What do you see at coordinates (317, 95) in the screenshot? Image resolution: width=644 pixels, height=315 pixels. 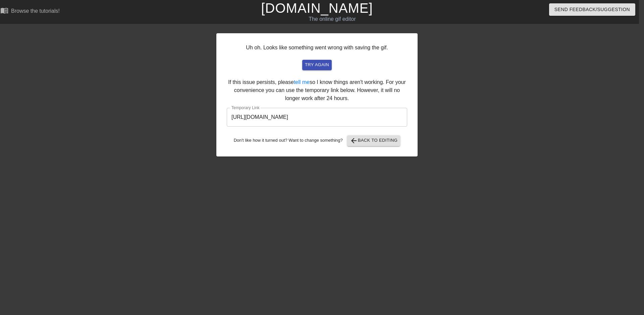 I see `div: Uh oh. Looks like something went wrong with saving the gif. If this issue persists, please so I k...` at bounding box center [317, 95].